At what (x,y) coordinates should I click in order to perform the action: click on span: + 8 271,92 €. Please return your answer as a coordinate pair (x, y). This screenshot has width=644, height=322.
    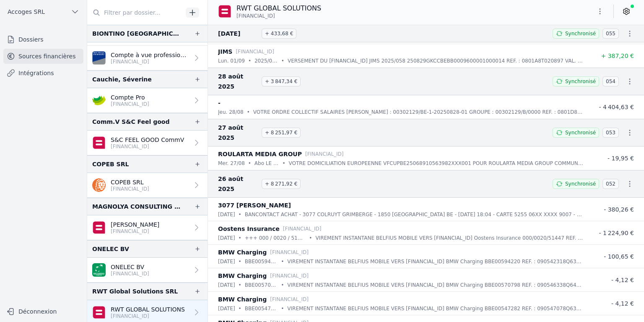
    Looking at the image, I should click on (281, 184).